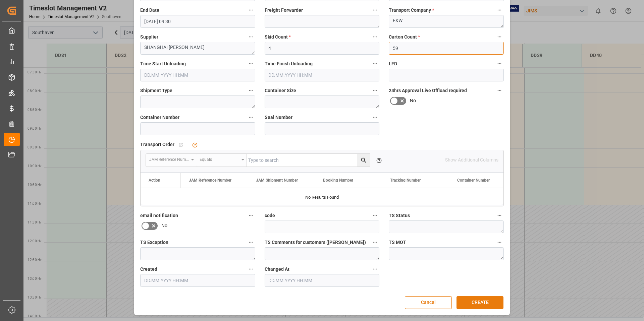 The width and height of the screenshot is (644, 321). What do you see at coordinates (405, 180) in the screenshot?
I see `span: Tracking Number` at bounding box center [405, 180].